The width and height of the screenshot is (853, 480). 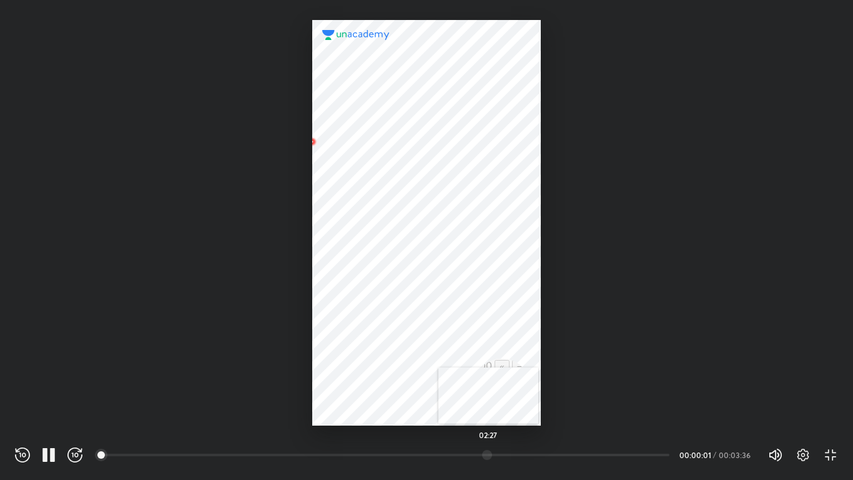 I want to click on div: 00:03:36, so click(x=736, y=455).